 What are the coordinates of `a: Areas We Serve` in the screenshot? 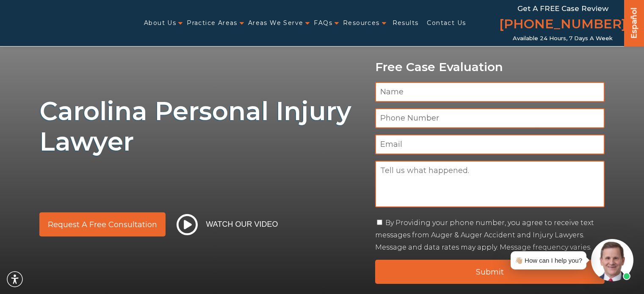 It's located at (276, 23).